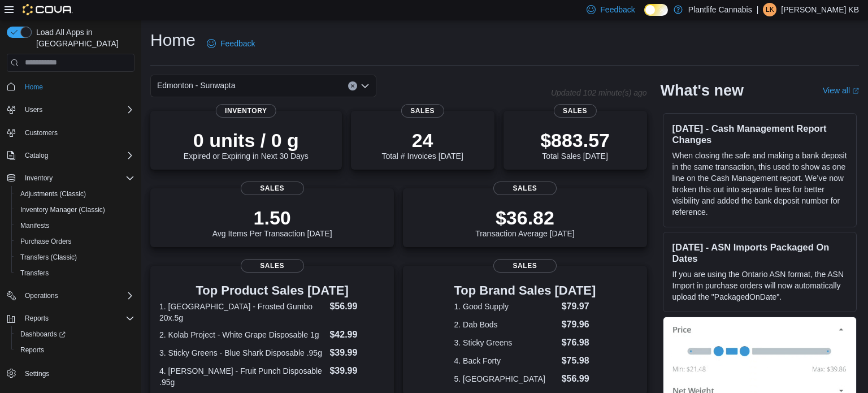 This screenshot has height=393, width=868. I want to click on h2: What's new, so click(702, 91).